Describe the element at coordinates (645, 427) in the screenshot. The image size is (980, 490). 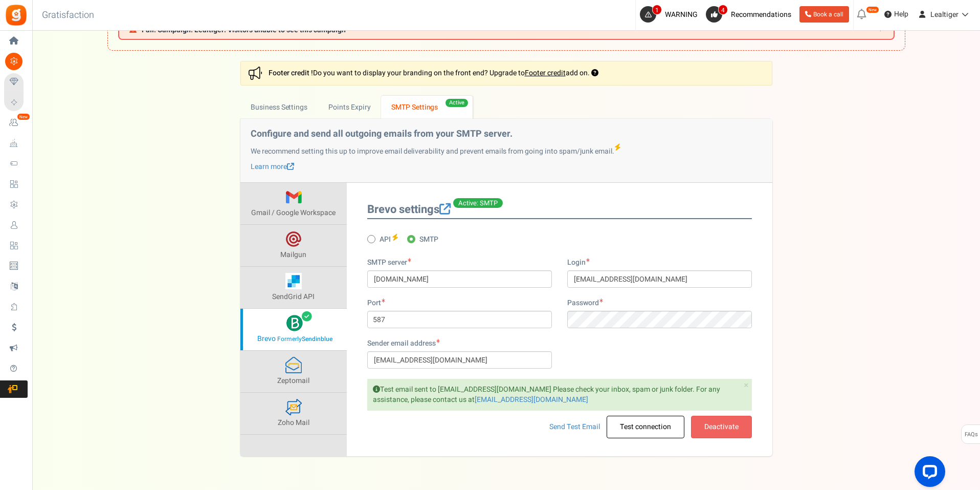
I see `button: Test connection` at that location.